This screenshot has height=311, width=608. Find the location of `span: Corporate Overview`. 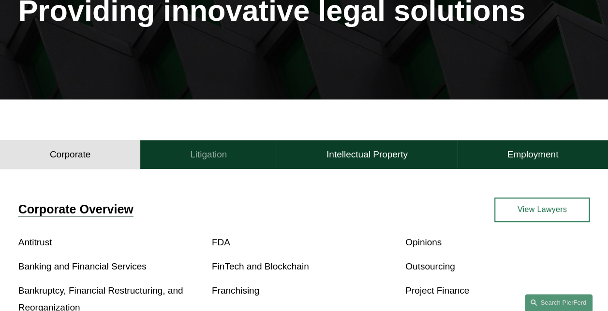

span: Corporate Overview is located at coordinates (76, 209).